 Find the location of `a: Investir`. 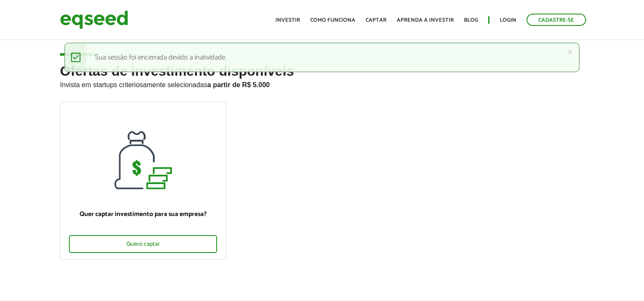

a: Investir is located at coordinates (288, 20).